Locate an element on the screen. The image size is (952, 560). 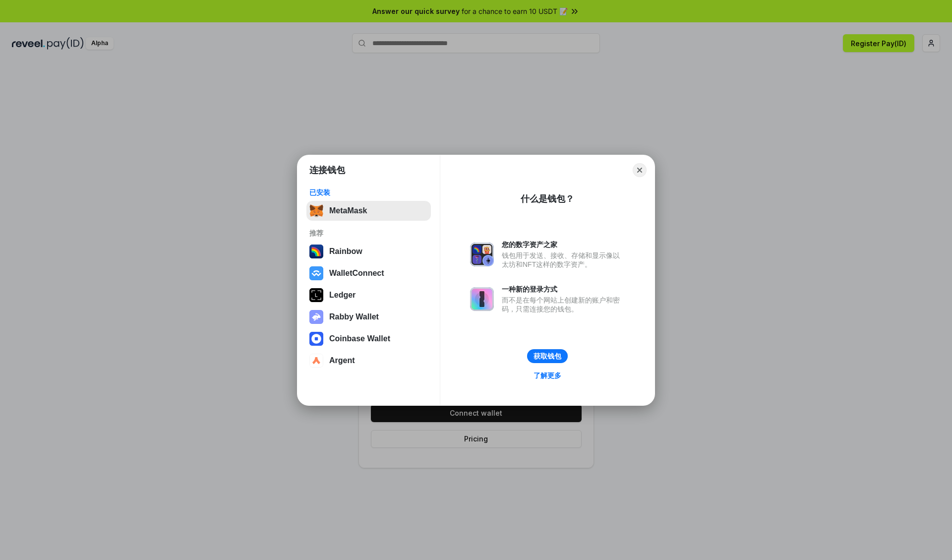
div: Rabby Wallet is located at coordinates (354, 317).